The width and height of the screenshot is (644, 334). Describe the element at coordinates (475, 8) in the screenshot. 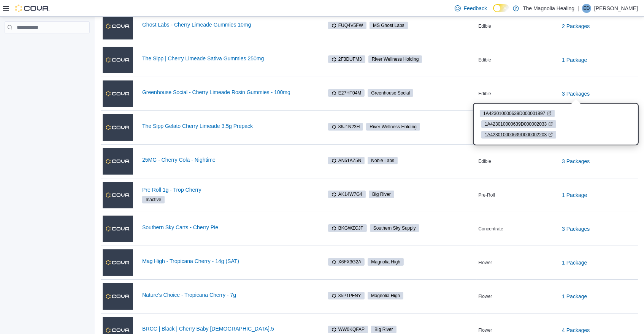

I see `span: Feedback` at that location.